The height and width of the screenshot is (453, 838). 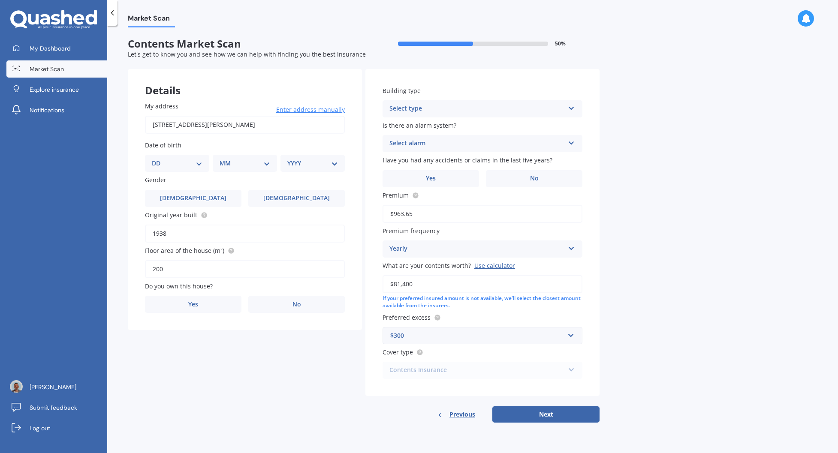 I want to click on a: My Dashboard, so click(x=57, y=48).